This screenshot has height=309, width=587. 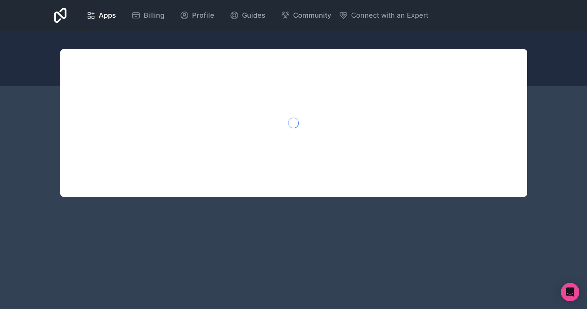 I want to click on a: Profile, so click(x=197, y=15).